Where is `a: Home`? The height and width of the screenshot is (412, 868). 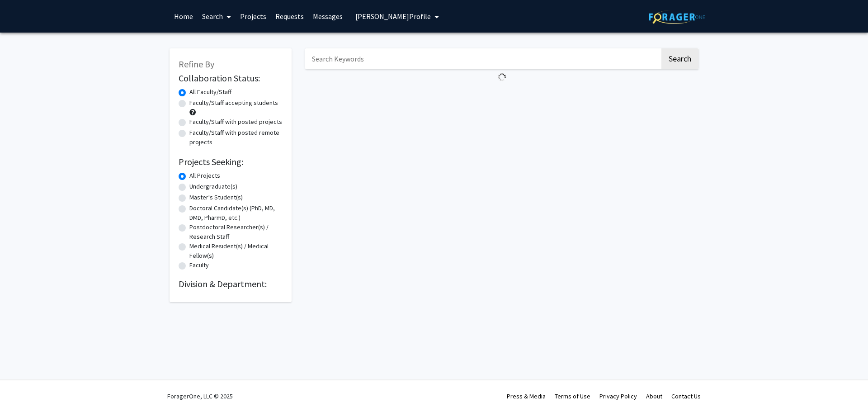 a: Home is located at coordinates (183, 17).